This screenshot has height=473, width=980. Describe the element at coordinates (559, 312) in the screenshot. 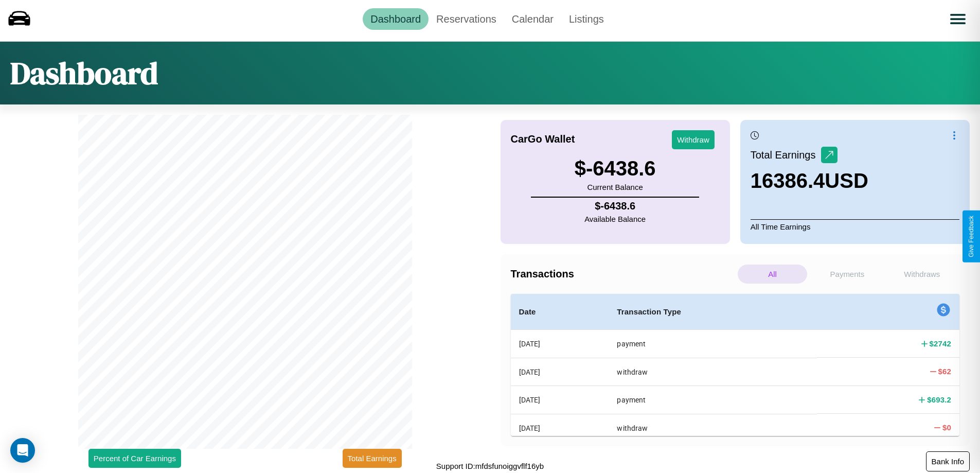

I see `h4: Date` at that location.